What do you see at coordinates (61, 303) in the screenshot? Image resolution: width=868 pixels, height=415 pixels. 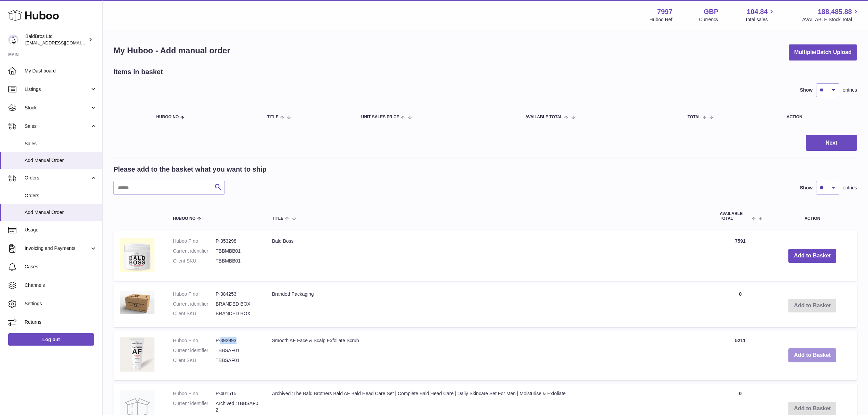 I see `span: Settings` at bounding box center [61, 303].